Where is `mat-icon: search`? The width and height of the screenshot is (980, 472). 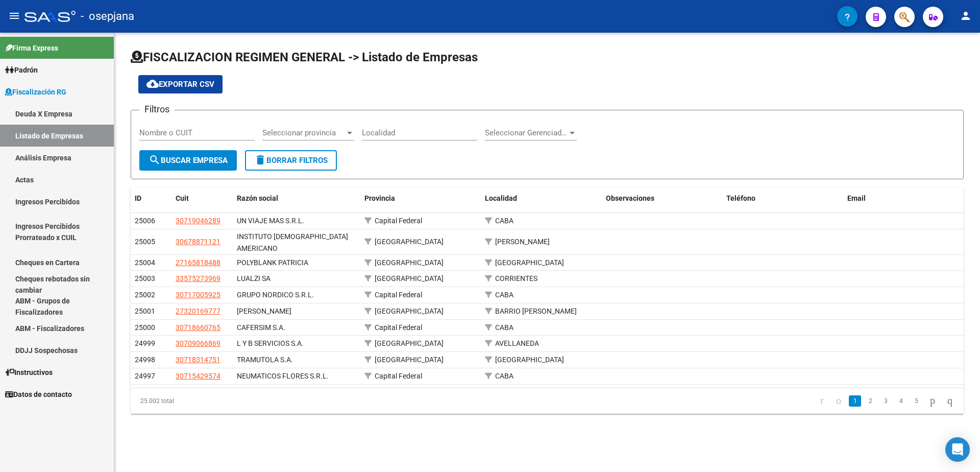
mat-icon: search is located at coordinates (154, 160).